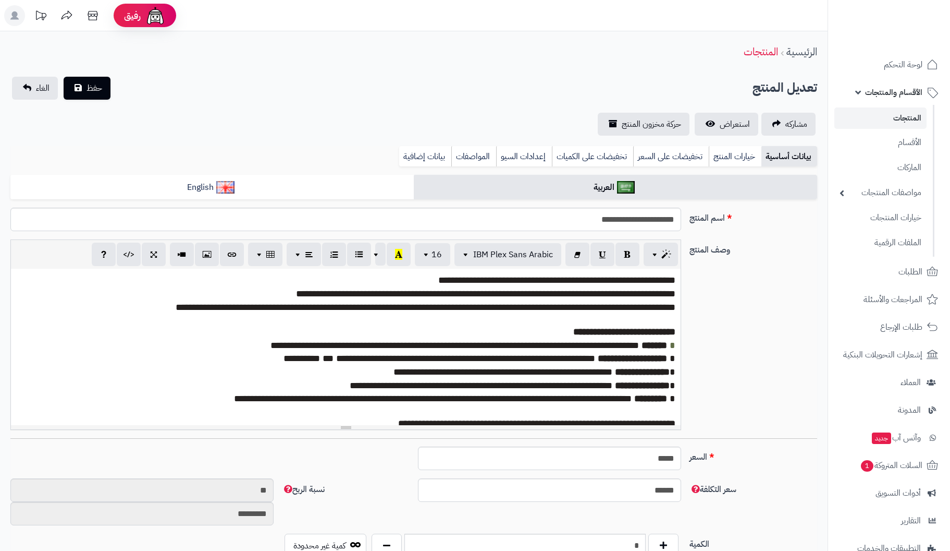 Image resolution: width=950 pixels, height=551 pixels. Describe the element at coordinates (753, 216) in the screenshot. I see `label: اسم المنتج` at that location.